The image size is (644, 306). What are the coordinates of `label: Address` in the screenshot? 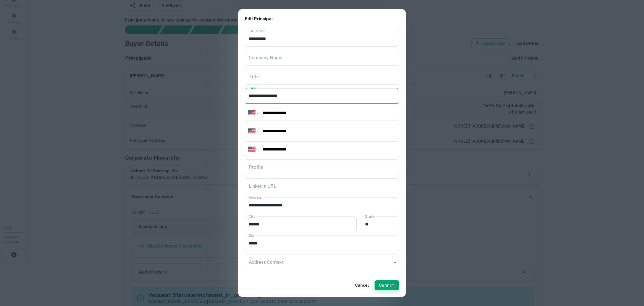 It's located at (255, 197).